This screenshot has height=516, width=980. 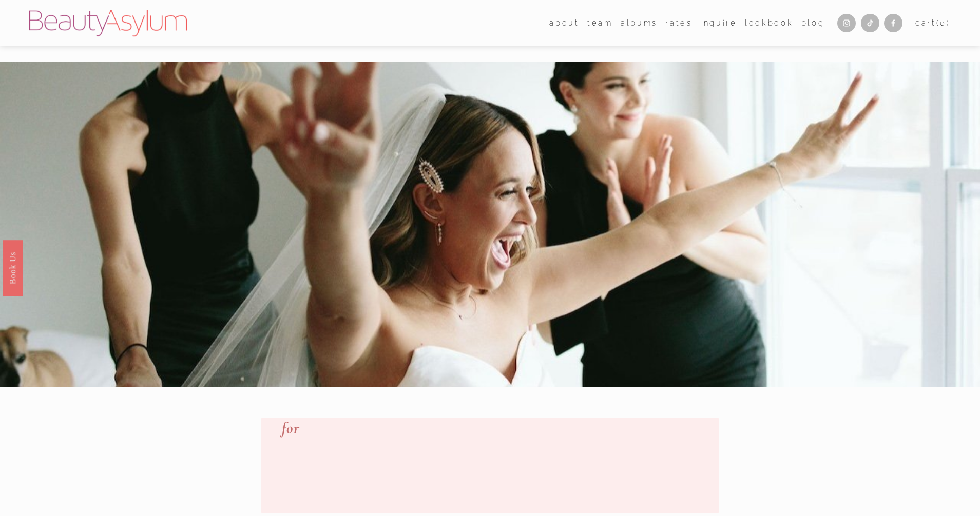 What do you see at coordinates (718, 23) in the screenshot?
I see `a: Inquire` at bounding box center [718, 23].